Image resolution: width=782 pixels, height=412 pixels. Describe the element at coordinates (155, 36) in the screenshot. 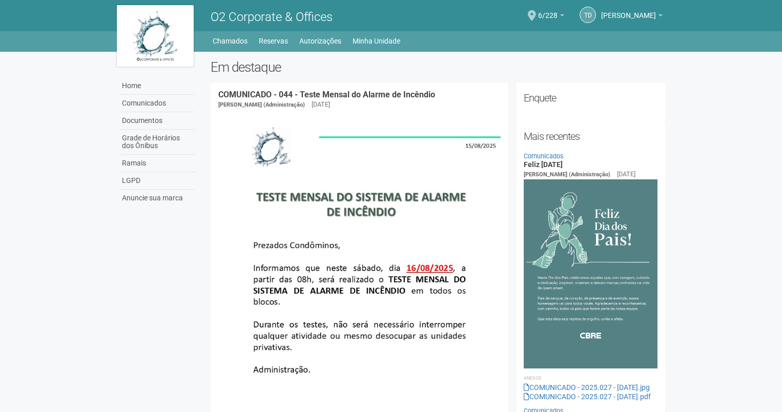

I see `img: logo.jpg` at that location.